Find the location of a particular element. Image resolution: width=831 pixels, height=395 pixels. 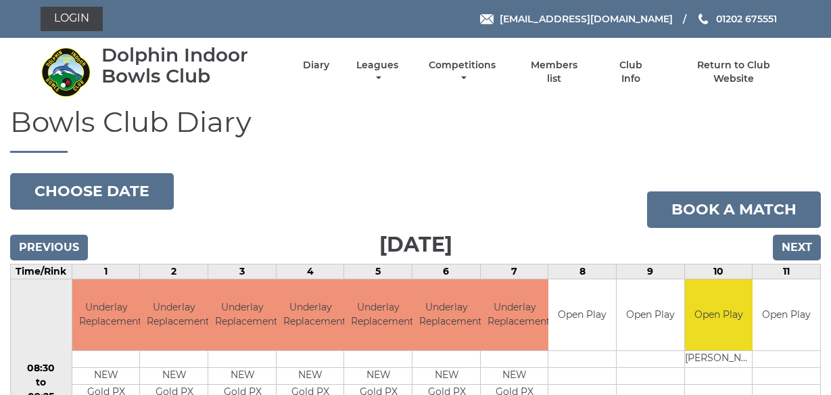

td: 5 is located at coordinates (378, 272).